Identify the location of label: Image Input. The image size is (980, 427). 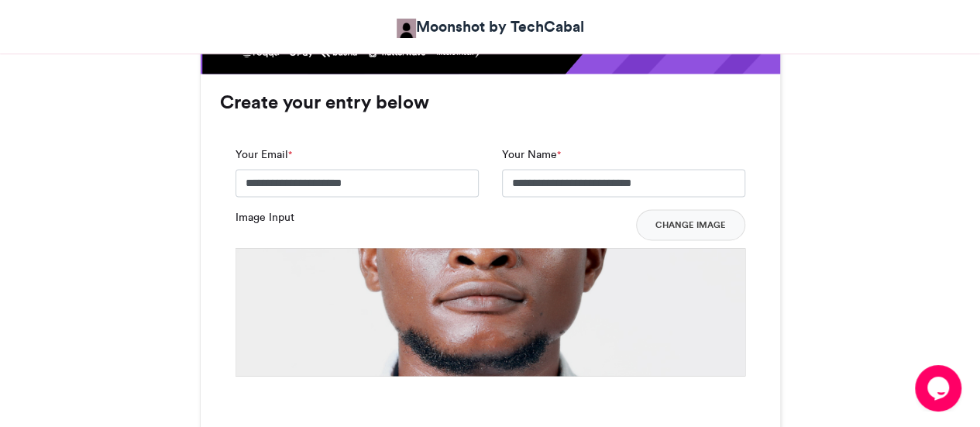
(265, 217).